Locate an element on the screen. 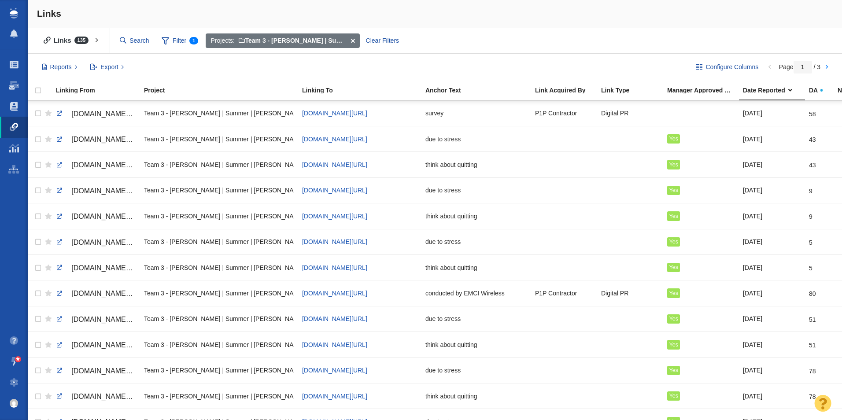  button: Export is located at coordinates (107, 67).